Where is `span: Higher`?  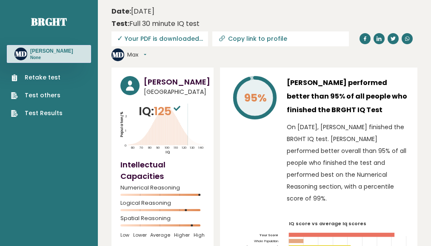
span: Higher is located at coordinates (182, 235).